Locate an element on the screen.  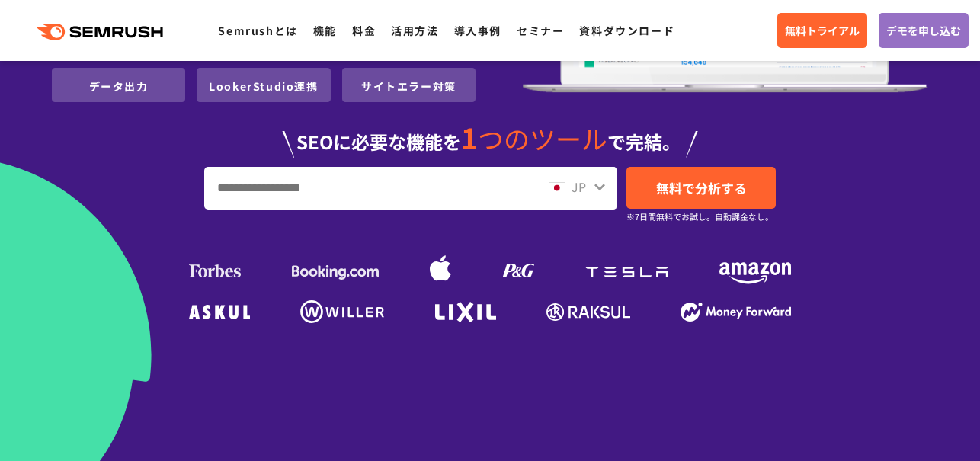
a: 無料トライアル is located at coordinates (823, 30).